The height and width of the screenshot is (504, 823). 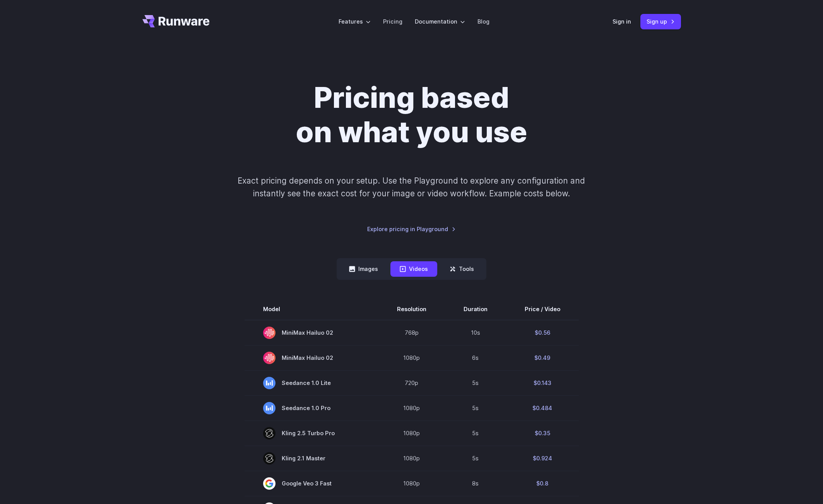 I want to click on td: 720p, so click(x=412, y=383).